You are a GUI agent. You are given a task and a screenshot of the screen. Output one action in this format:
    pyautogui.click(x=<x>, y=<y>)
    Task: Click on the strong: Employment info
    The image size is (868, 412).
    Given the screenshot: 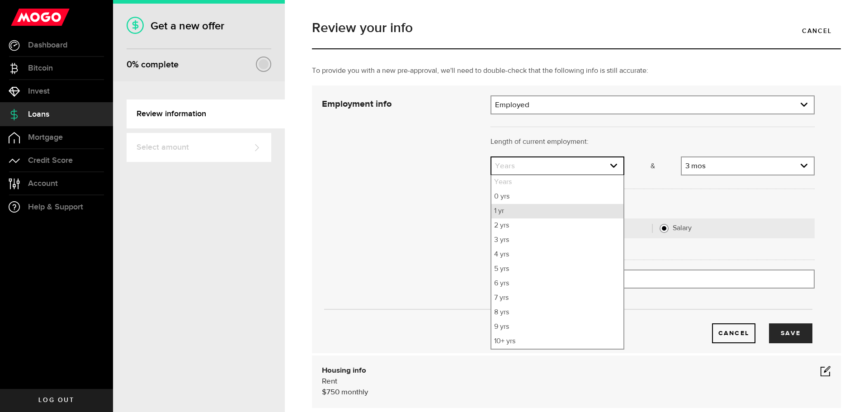 What is the action you would take?
    pyautogui.click(x=356, y=104)
    